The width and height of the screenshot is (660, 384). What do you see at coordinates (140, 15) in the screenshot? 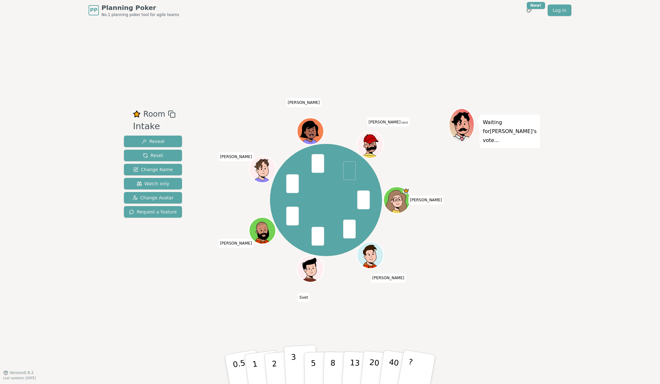
I see `span: No.1 planning poker tool for agile teams` at bounding box center [140, 15].